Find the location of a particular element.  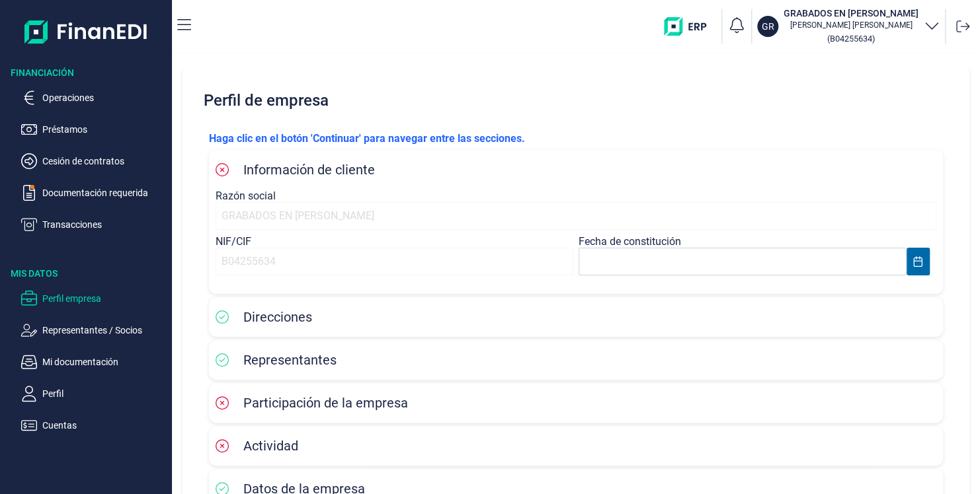

p: Préstamos is located at coordinates (105, 130).